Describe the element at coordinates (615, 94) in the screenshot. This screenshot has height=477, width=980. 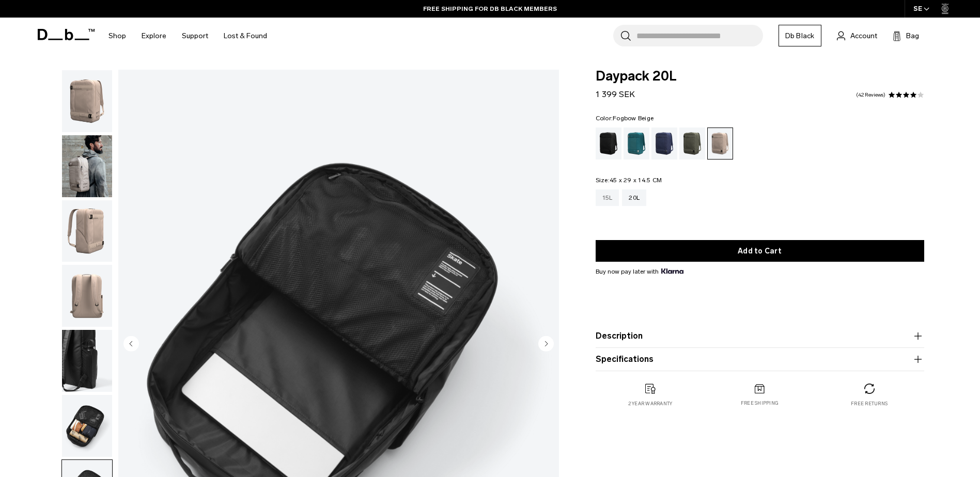
I see `span: 1 399 SEK` at that location.